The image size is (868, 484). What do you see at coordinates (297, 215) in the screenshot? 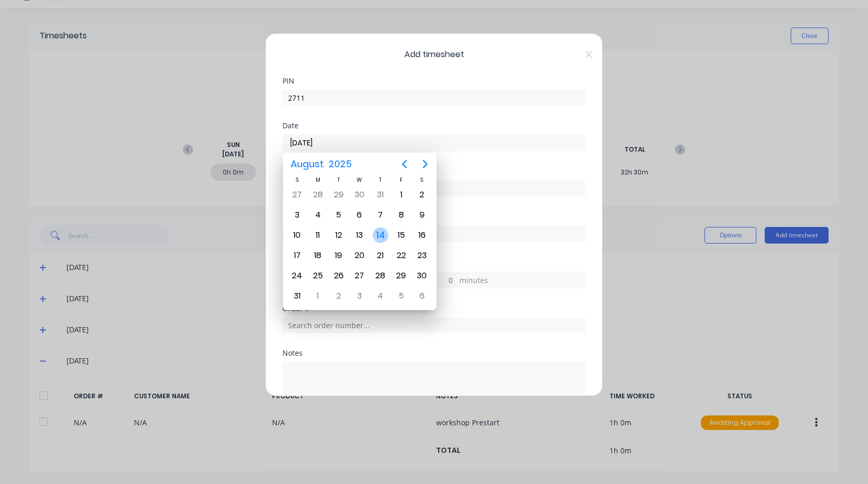
I see `div: Sunday, August 3, 2025` at bounding box center [297, 215].